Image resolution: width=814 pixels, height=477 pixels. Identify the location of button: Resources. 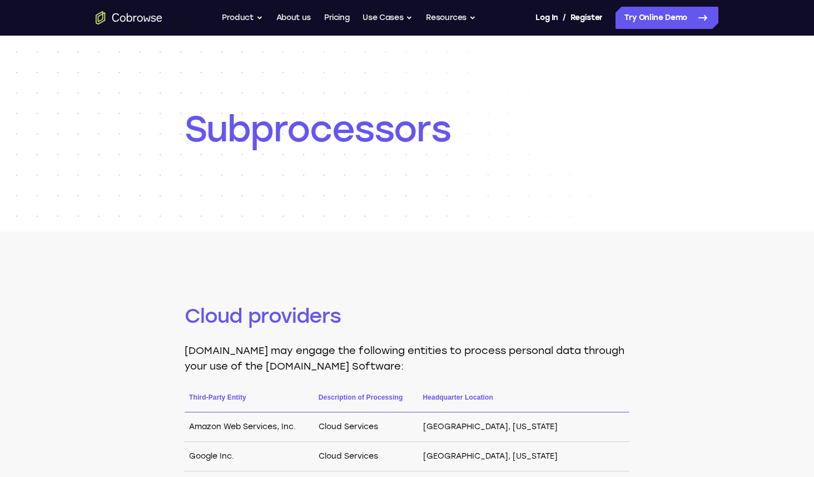
(451, 18).